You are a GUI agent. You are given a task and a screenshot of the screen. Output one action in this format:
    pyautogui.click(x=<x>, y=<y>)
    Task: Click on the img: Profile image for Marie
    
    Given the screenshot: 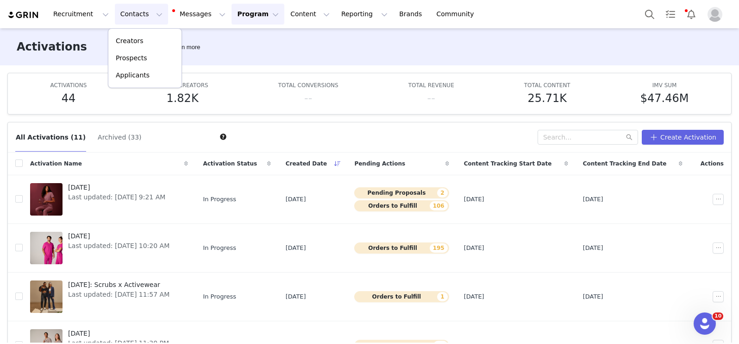 What is the action you would take?
    pyautogui.click(x=34, y=13)
    